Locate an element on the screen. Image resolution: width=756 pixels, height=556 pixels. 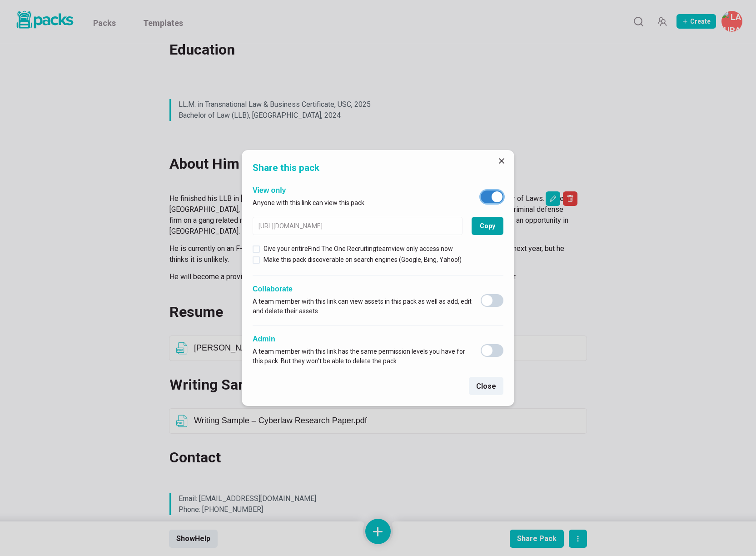
button: Copy is located at coordinates (488, 226).